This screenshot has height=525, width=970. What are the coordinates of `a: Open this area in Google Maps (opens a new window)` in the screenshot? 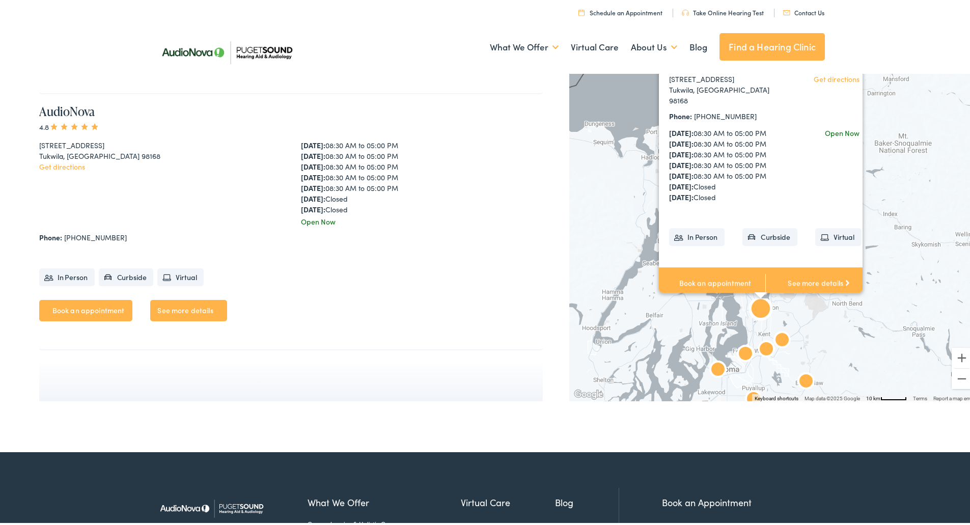 It's located at (588, 392).